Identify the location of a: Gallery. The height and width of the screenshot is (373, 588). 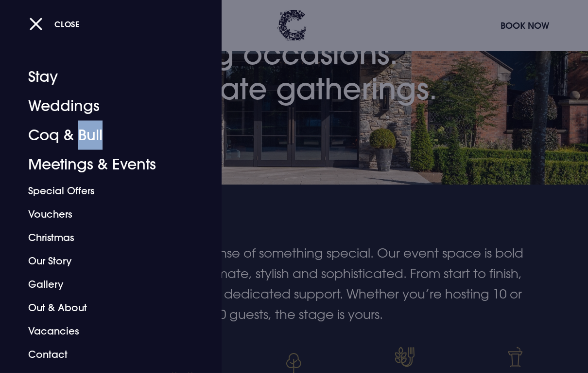
(104, 284).